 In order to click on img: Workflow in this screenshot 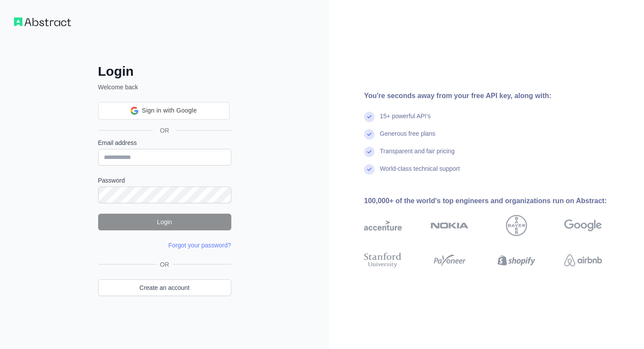, I will do `click(43, 22)`.